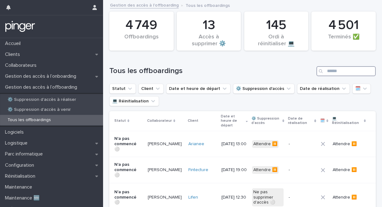 This screenshot has width=382, height=207. I want to click on button: Statut, so click(122, 89).